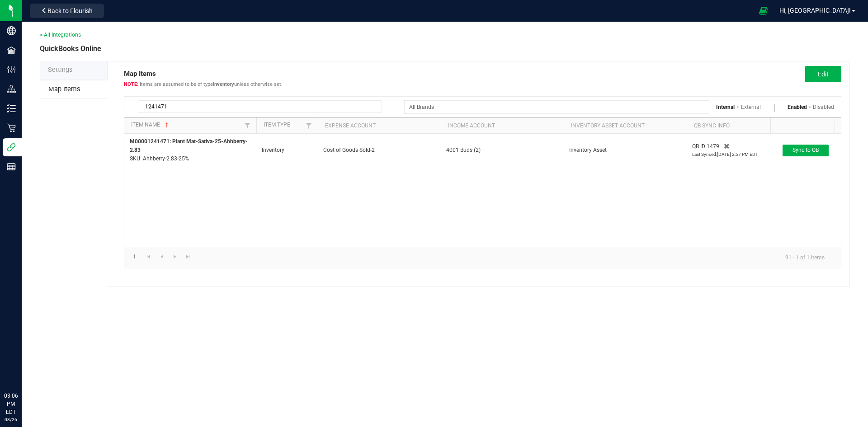 Image resolution: width=868 pixels, height=427 pixels. I want to click on a: Item NameSortable, so click(186, 125).